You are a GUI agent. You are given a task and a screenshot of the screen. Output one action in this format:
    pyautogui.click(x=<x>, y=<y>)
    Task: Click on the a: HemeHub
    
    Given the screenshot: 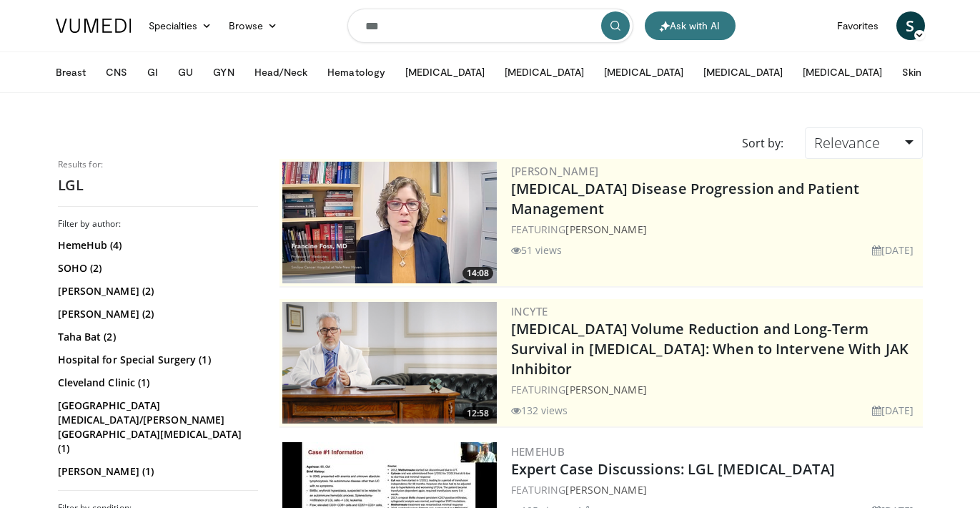 What is the action you would take?
    pyautogui.click(x=538, y=451)
    